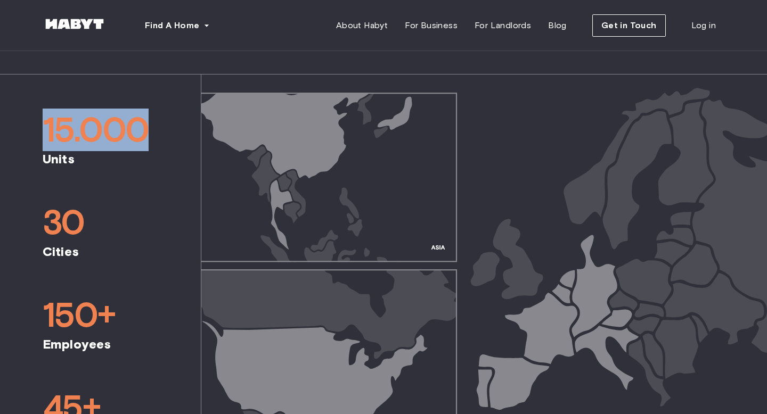 This screenshot has height=414, width=767. I want to click on span: Get in Touch, so click(629, 26).